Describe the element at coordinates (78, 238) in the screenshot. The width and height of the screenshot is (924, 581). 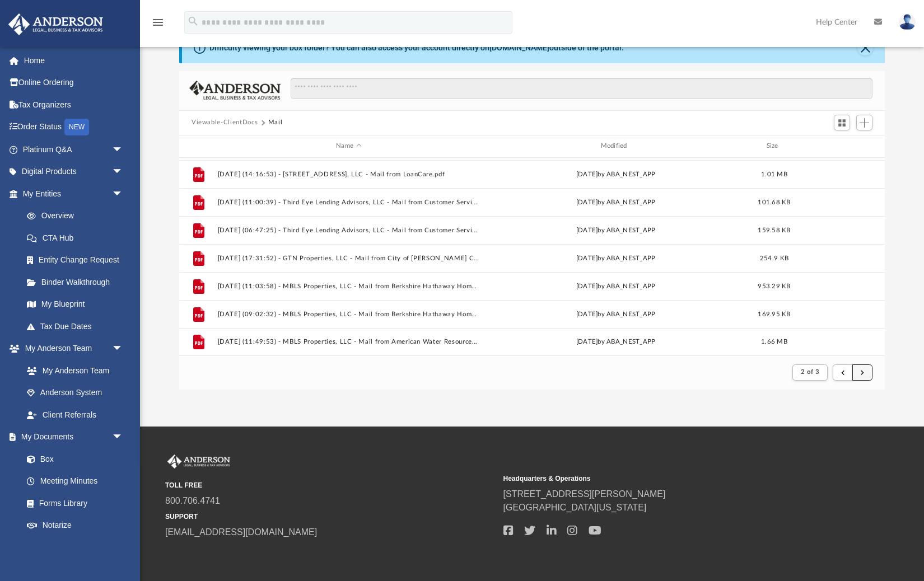
I see `a: CTA Hub` at that location.